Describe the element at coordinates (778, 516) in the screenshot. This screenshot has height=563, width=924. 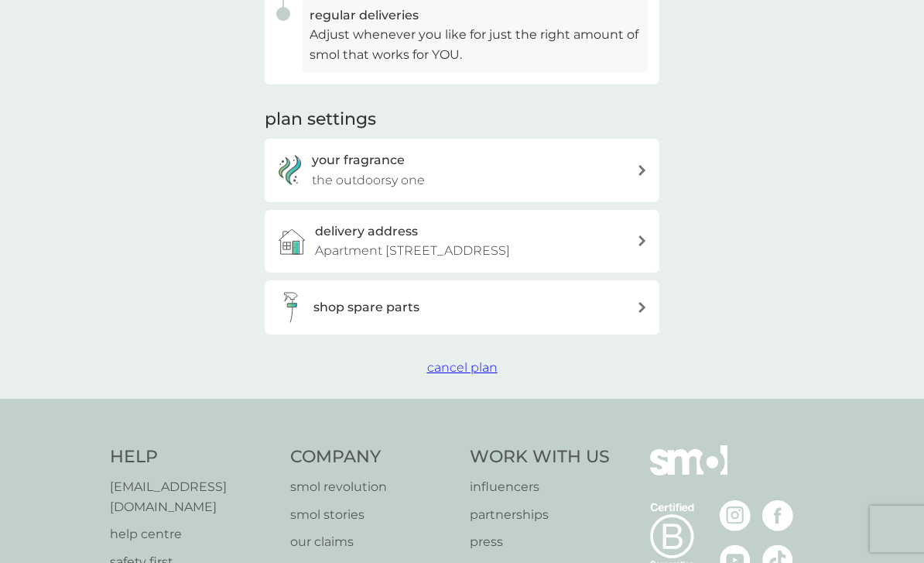
I see `img: visit the smol Facebook page` at that location.